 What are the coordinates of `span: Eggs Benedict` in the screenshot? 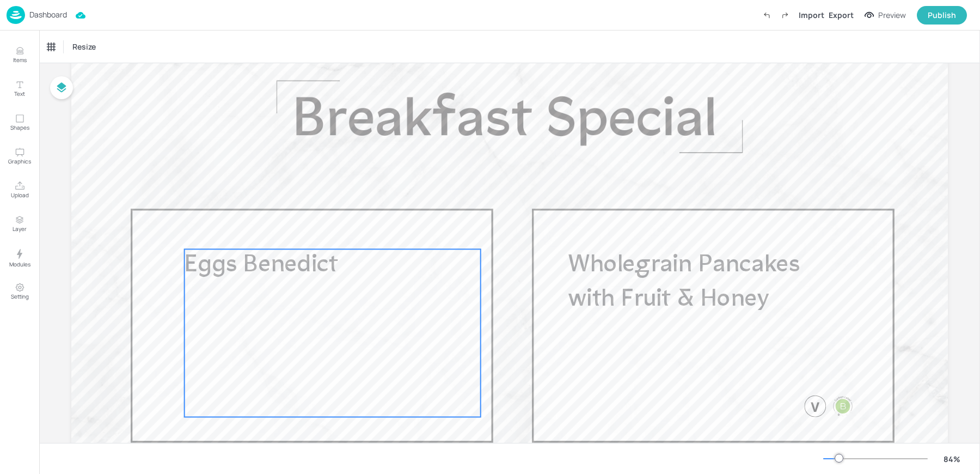 It's located at (261, 265).